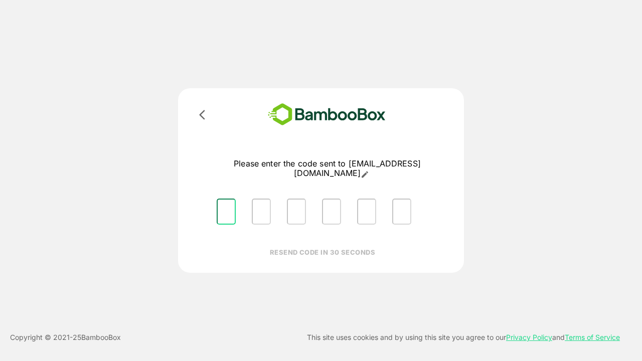 This screenshot has height=361, width=642. I want to click on input: Please enter OTP character 2, so click(261, 212).